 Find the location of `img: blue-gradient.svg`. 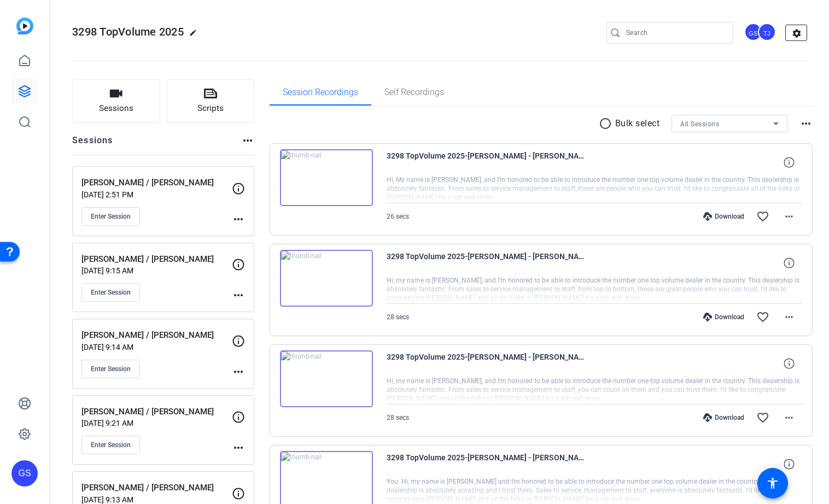

img: blue-gradient.svg is located at coordinates (25, 26).